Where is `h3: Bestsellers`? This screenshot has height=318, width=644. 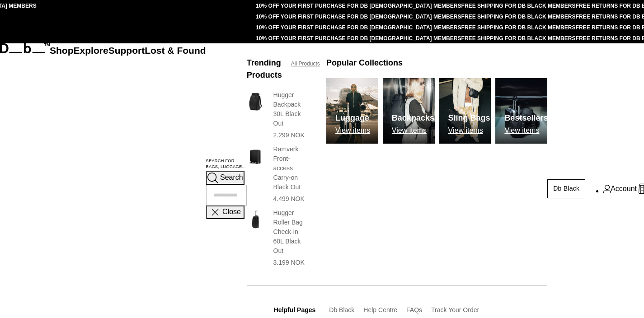 h3: Bestsellers is located at coordinates (526, 118).